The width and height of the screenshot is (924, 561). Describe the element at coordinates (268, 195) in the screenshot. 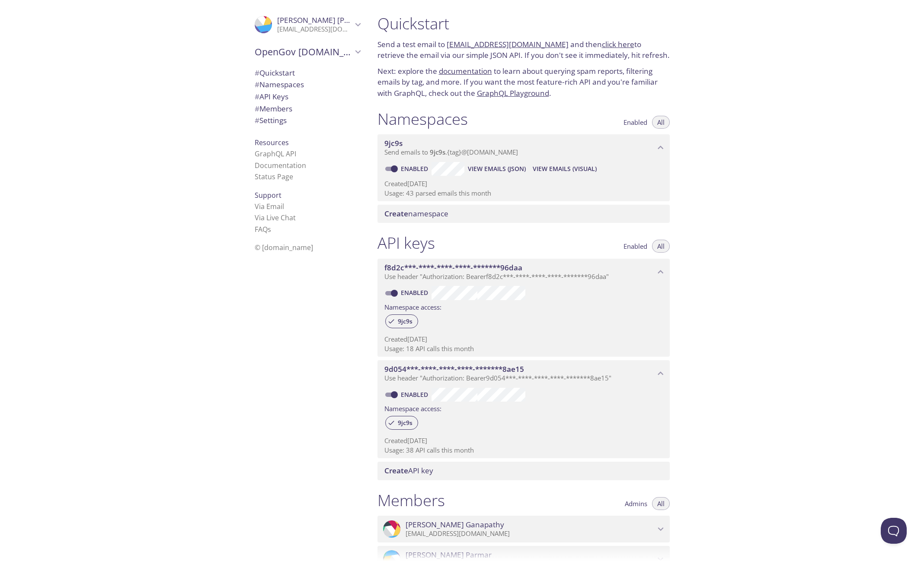

I see `span: Support` at that location.